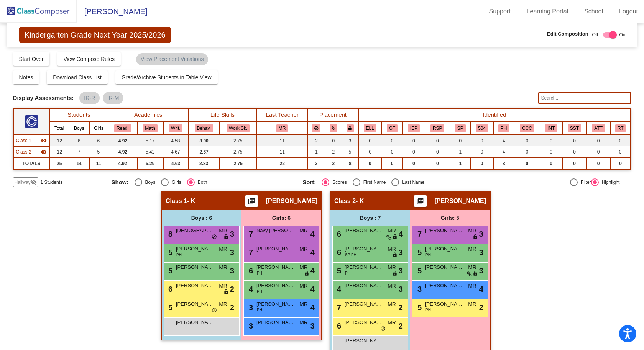 This screenshot has height=350, width=644. Describe the element at coordinates (620, 128) in the screenshot. I see `button: RT` at that location.